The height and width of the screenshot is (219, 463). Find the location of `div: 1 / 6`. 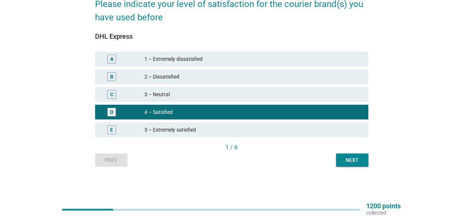

div: 1 / 6 is located at coordinates (232, 147).